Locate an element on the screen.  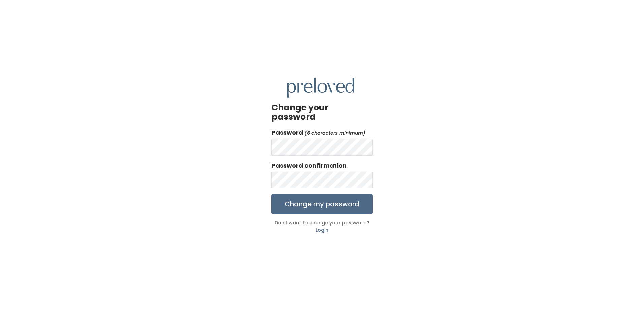
h3: Change your password is located at coordinates (322, 112).